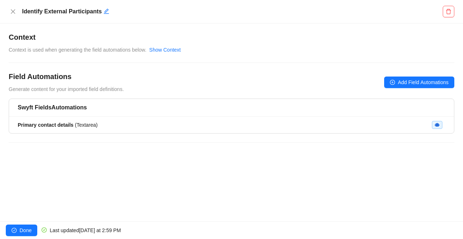  I want to click on span: Add Field Automations, so click(423, 82).